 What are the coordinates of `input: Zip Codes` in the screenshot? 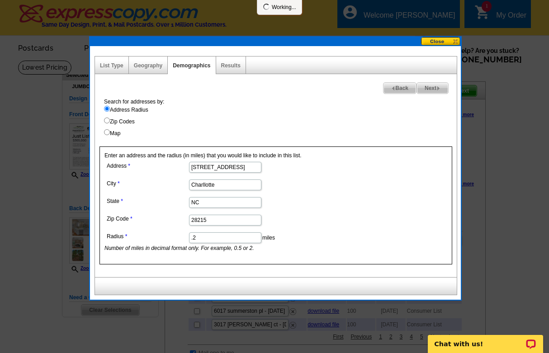 It's located at (107, 120).